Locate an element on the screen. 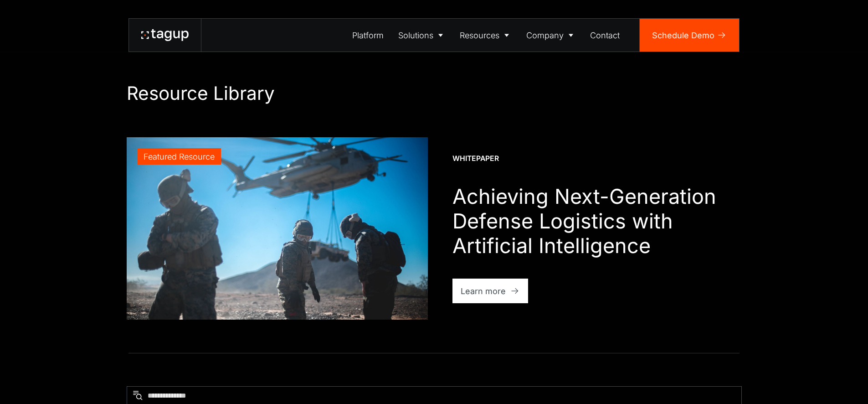 The width and height of the screenshot is (868, 404). div: Learn more is located at coordinates (483, 291).